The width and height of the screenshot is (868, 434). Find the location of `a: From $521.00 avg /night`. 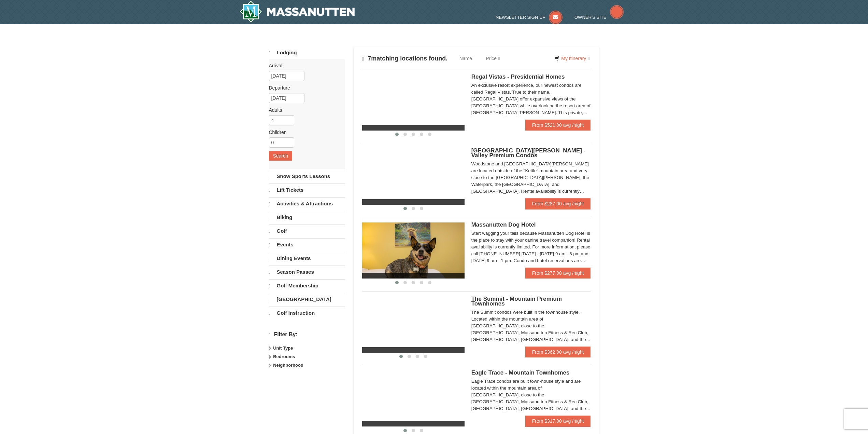

a: From $521.00 avg /night is located at coordinates (558, 125).